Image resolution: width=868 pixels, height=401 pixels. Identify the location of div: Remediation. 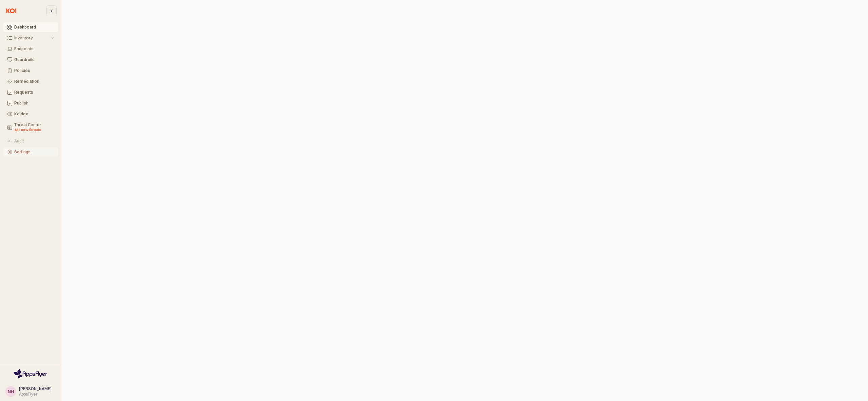
(34, 81).